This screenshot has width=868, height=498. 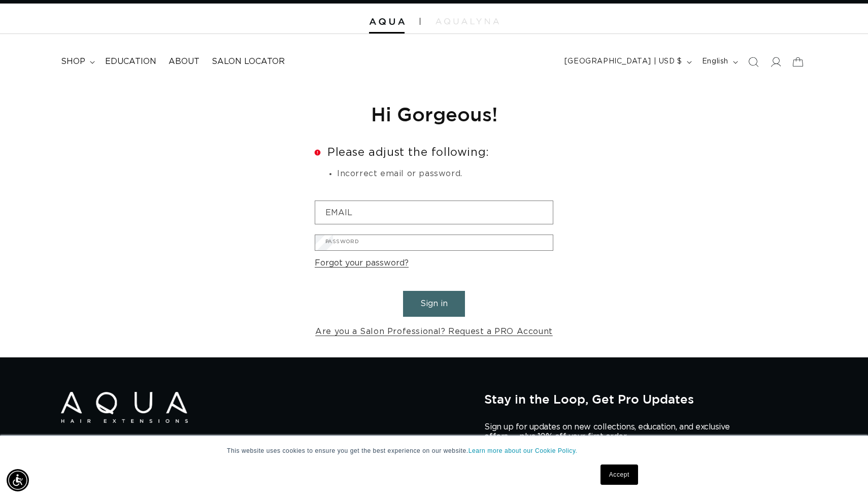 What do you see at coordinates (361, 263) in the screenshot?
I see `a: Forgot your password?` at bounding box center [361, 263].